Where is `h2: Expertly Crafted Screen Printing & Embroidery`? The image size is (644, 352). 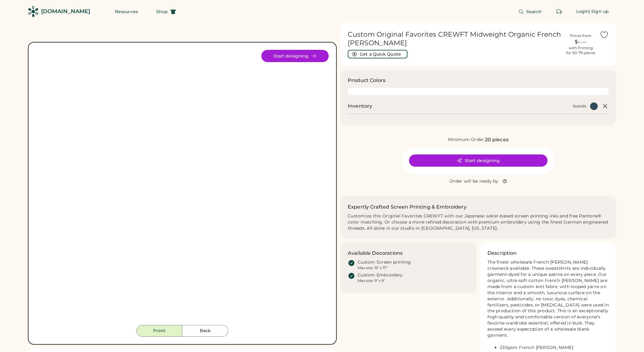
h2: Expertly Crafted Screen Printing & Embroidery is located at coordinates (407, 207).